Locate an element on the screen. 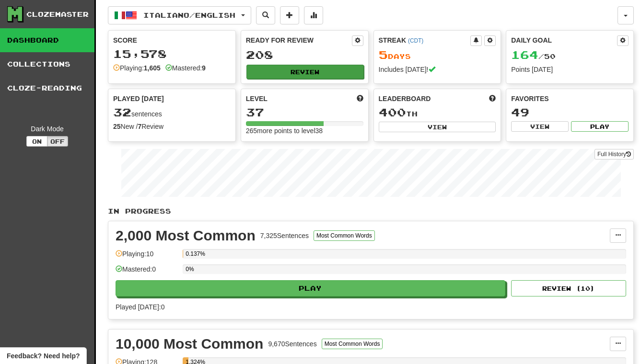  div: 7,325 Sentences is located at coordinates (284, 236).